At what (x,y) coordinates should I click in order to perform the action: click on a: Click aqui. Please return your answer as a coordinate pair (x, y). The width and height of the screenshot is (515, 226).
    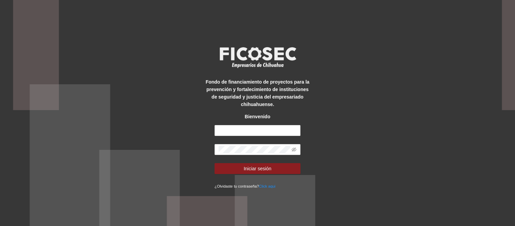
    Looking at the image, I should click on (267, 186).